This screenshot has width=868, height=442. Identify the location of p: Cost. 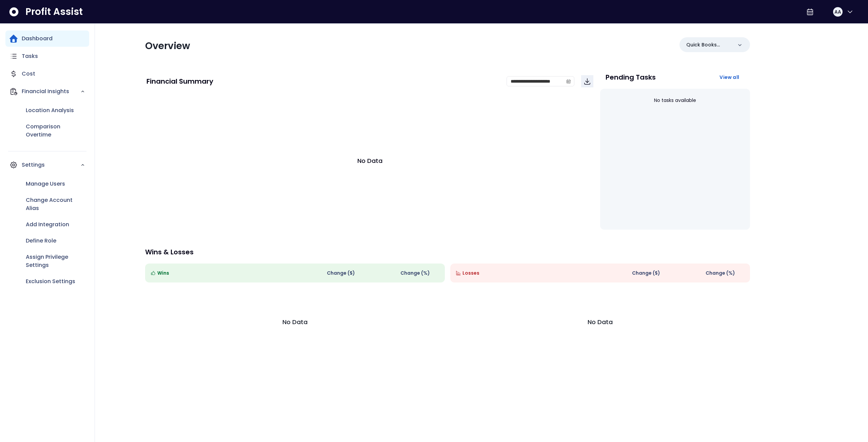
(29, 74).